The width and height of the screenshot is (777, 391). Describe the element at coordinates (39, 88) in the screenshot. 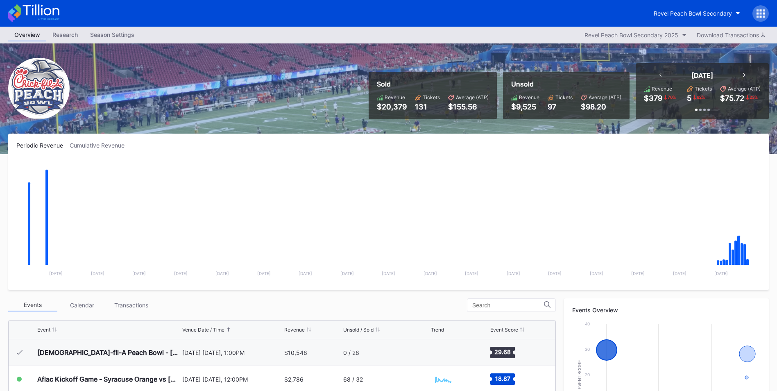

I see `img: Revel_Peach_Bowl_Secondary.png` at that location.